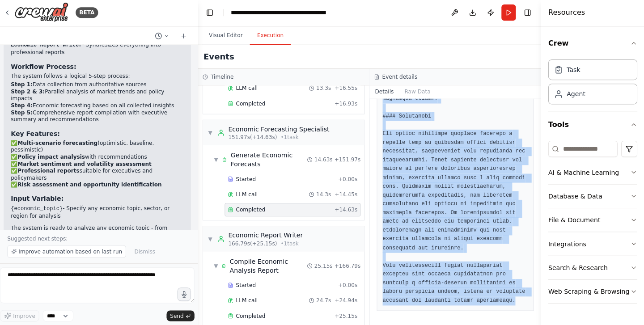  I want to click on li: Parallel analysis of market trends and policy impacts, so click(100, 97).